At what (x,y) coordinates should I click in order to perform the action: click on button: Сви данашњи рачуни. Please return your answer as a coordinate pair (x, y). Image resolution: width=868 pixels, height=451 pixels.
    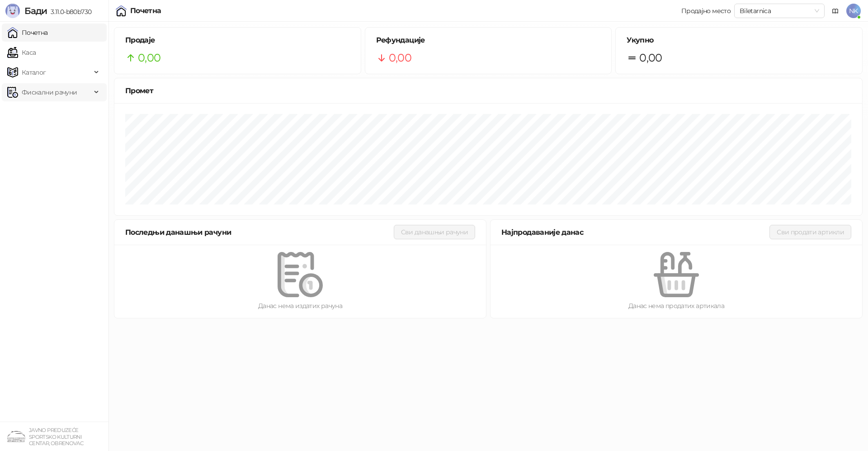
    Looking at the image, I should click on (434, 232).